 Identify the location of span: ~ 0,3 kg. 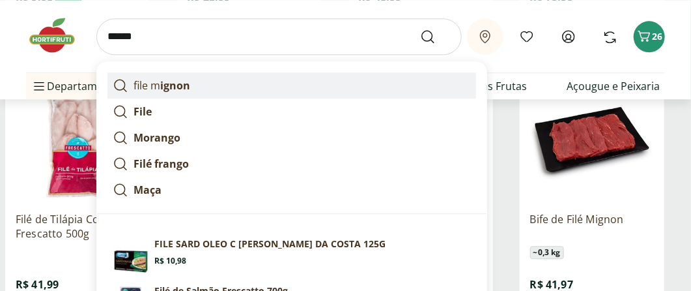
(547, 252).